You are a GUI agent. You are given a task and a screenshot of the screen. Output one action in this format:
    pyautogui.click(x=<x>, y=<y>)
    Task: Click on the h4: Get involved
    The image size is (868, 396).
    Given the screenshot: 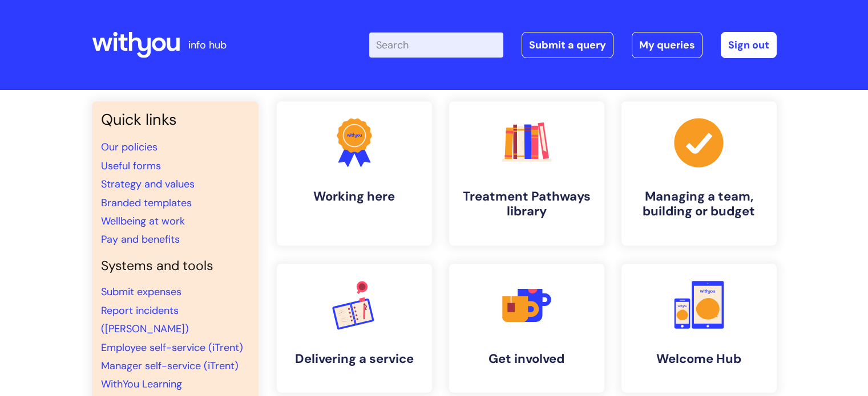 What is the action you would take?
    pyautogui.click(x=527, y=359)
    